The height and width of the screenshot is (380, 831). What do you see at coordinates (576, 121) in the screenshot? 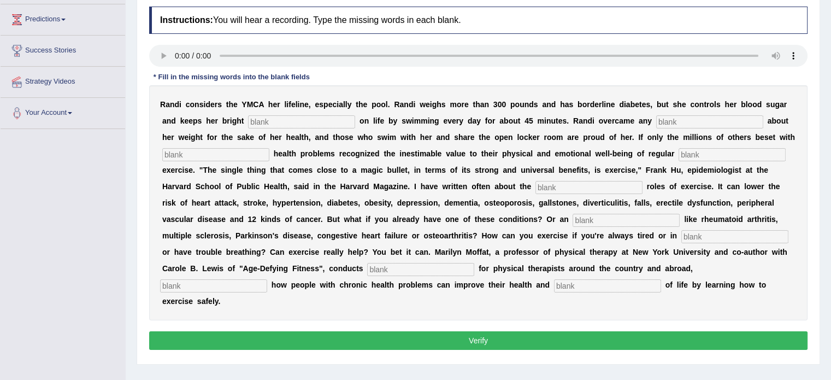
I see `b: R` at bounding box center [576, 121].